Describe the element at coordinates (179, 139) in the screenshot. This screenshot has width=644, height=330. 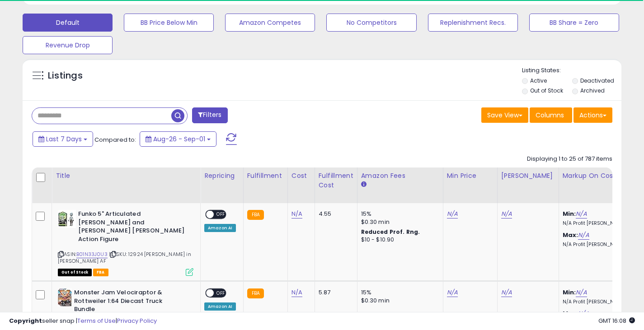
I see `span: Aug-26 - Sep-01` at that location.